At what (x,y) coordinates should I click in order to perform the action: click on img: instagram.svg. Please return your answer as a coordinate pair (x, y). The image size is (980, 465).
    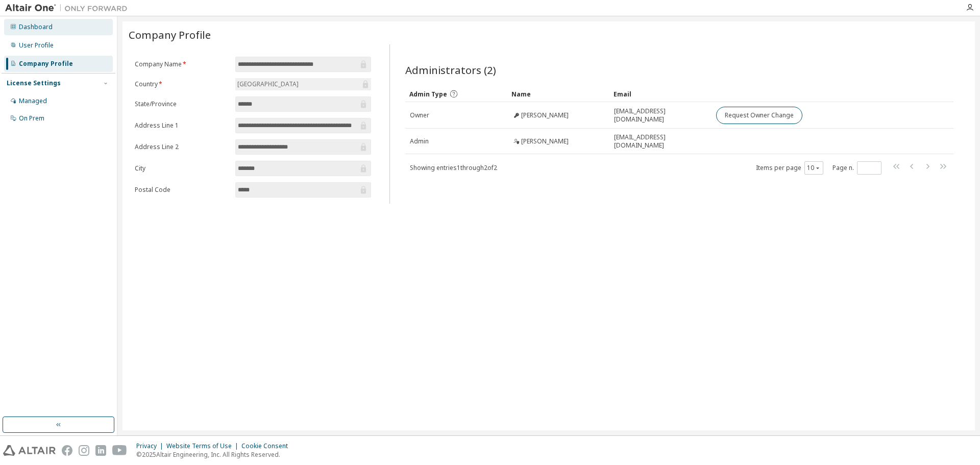
    Looking at the image, I should click on (84, 450).